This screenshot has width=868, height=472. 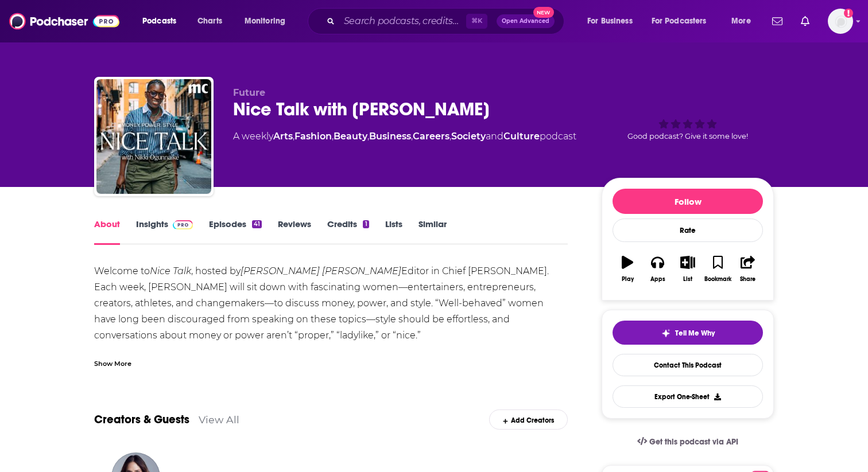 What do you see at coordinates (840, 21) in the screenshot?
I see `span: Logged in as alignPR` at bounding box center [840, 21].